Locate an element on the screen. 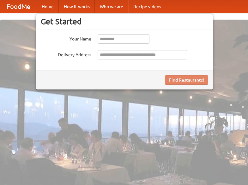 The image size is (248, 185). a: Who we are is located at coordinates (112, 7).